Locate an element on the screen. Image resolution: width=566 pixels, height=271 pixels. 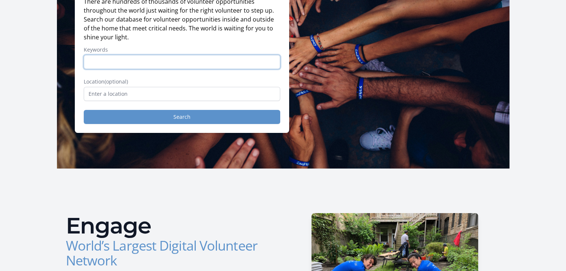
button: Search is located at coordinates (182, 117).